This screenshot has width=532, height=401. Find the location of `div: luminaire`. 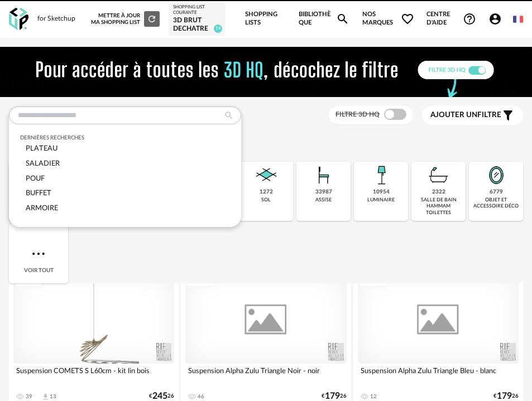

div: luminaire is located at coordinates (381, 200).